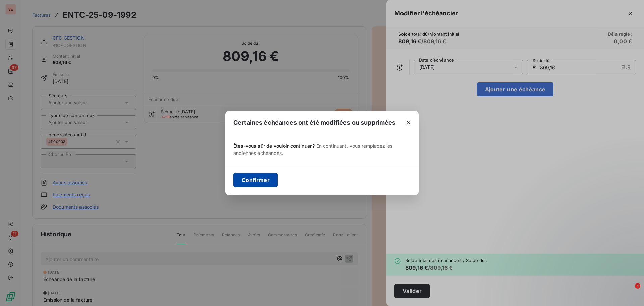  What do you see at coordinates (314, 122) in the screenshot?
I see `span: Certaines échéances ont été modifiées ou supprimées` at bounding box center [314, 122].